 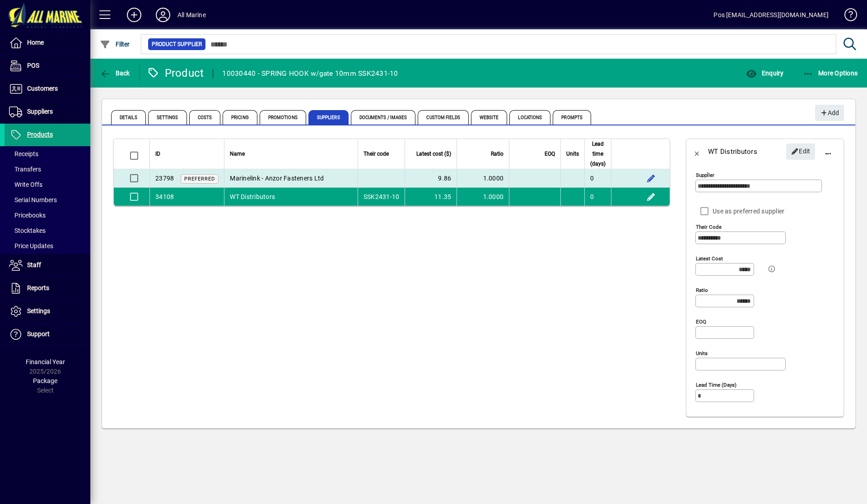 What do you see at coordinates (431, 178) in the screenshot?
I see `td: 9.86` at bounding box center [431, 178].